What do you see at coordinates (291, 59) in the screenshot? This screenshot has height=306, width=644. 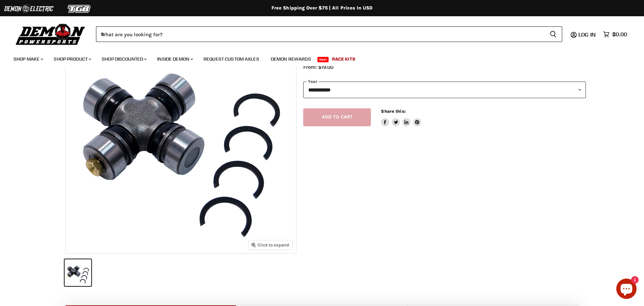 I see `a: Demon Rewards` at bounding box center [291, 59].